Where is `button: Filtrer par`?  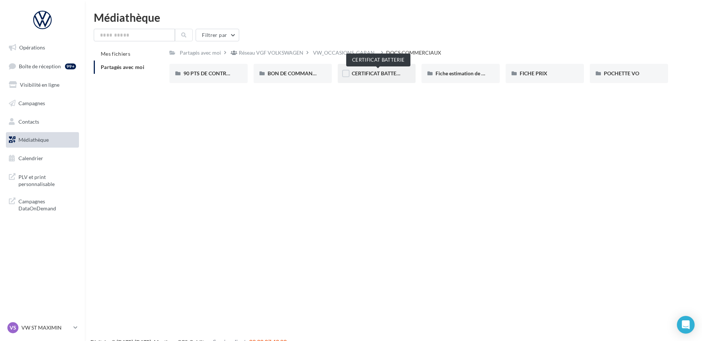
button: Filtrer par is located at coordinates (217, 35).